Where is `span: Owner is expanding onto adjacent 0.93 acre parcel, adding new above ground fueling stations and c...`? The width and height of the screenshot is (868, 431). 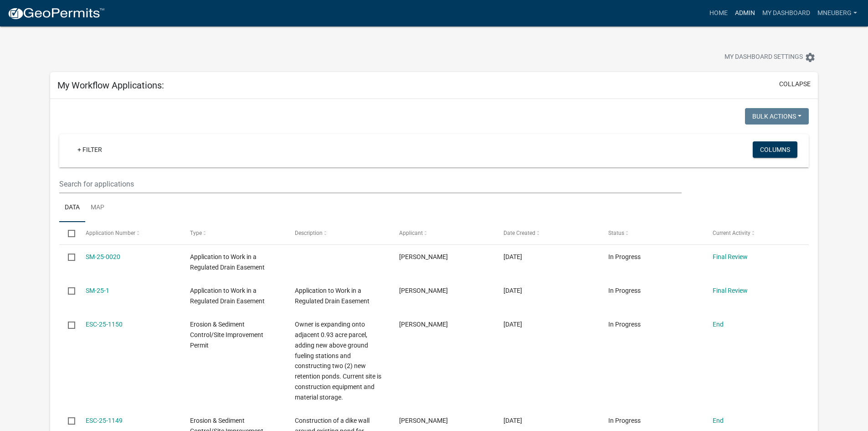
span: Owner is expanding onto adjacent 0.93 acre parcel, adding new above ground fueling stations and c... is located at coordinates (338, 360).